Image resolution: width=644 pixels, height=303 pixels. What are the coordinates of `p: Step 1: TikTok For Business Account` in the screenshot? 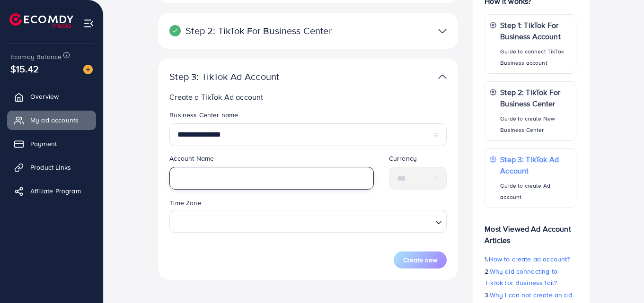 It's located at (536, 30).